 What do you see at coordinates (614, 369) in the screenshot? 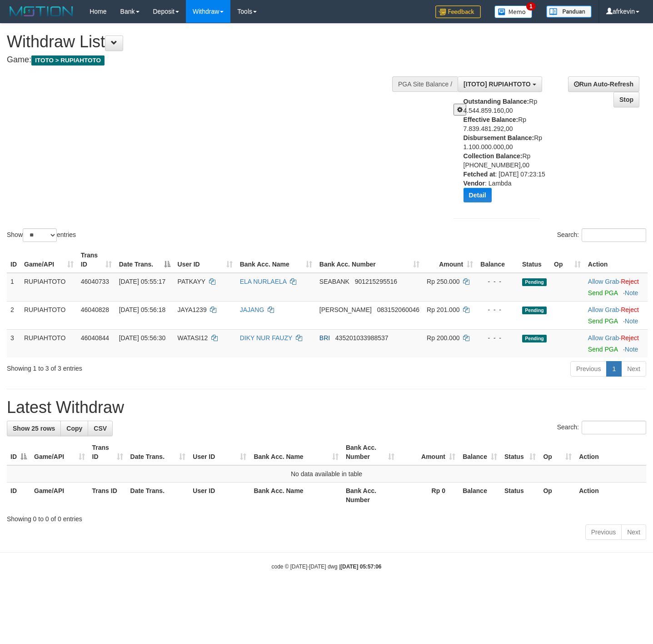
I see `a: 1` at bounding box center [614, 369].